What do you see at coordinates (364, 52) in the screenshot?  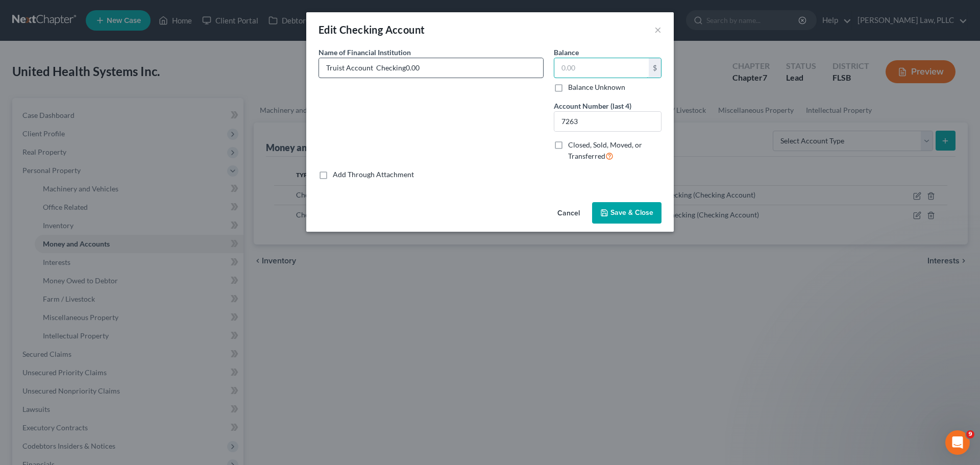 I see `span: Name of Financial Institution` at bounding box center [364, 52].